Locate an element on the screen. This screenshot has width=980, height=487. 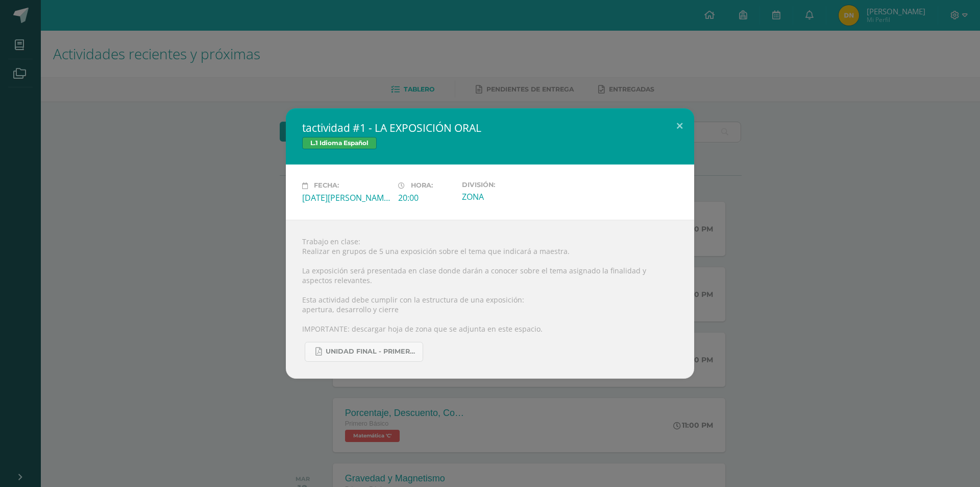
div: ZONA is located at coordinates (506, 197).